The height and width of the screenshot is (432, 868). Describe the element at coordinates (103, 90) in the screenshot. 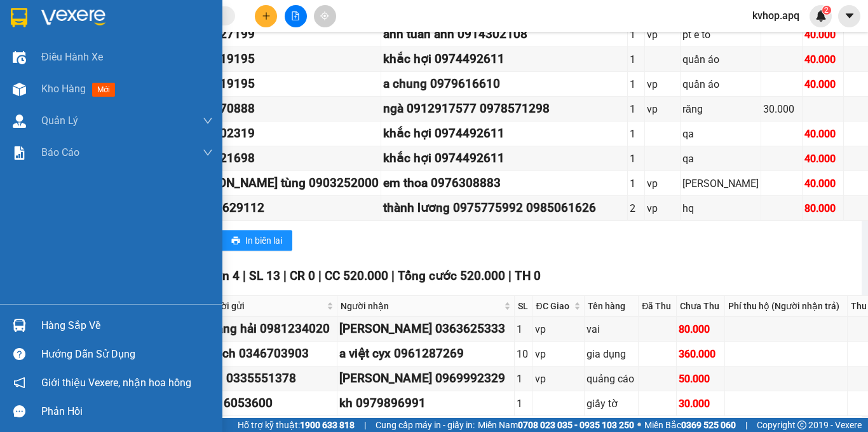

I see `span: mới` at that location.